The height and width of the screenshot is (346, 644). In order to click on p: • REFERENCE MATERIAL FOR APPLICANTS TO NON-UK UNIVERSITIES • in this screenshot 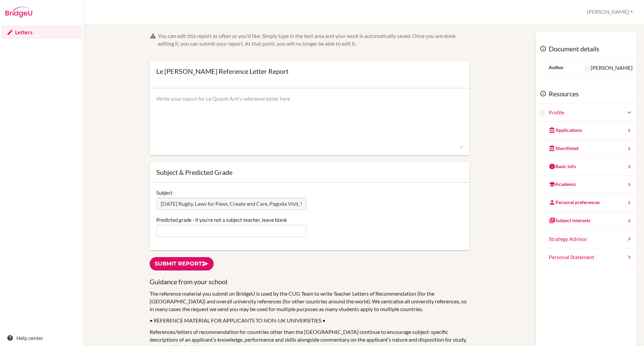, I will do `click(310, 320)`.